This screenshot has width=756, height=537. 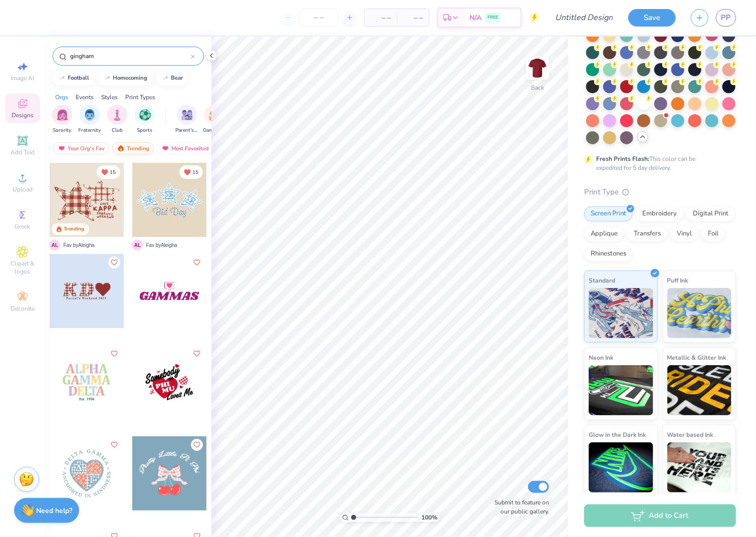 I want to click on img: Sports Image, so click(x=145, y=115).